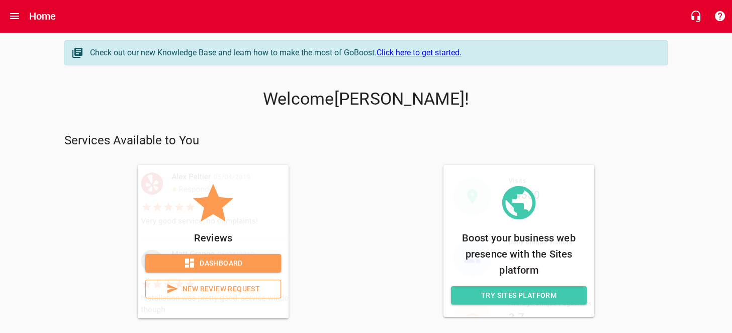 The height and width of the screenshot is (333, 732). I want to click on h6: Home, so click(43, 16).